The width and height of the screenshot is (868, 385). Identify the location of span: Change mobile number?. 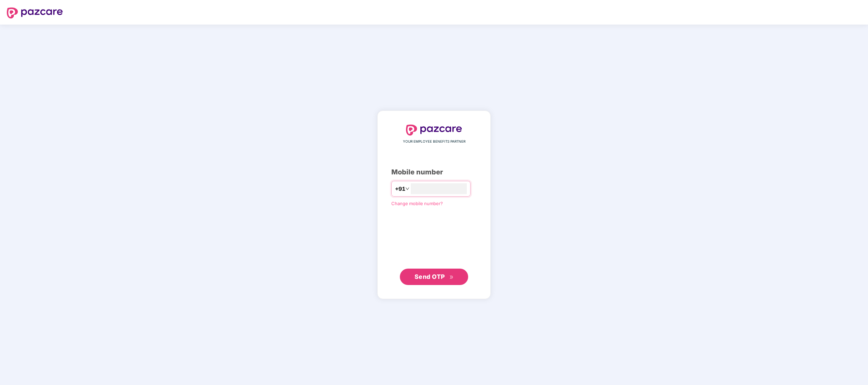
(417, 204).